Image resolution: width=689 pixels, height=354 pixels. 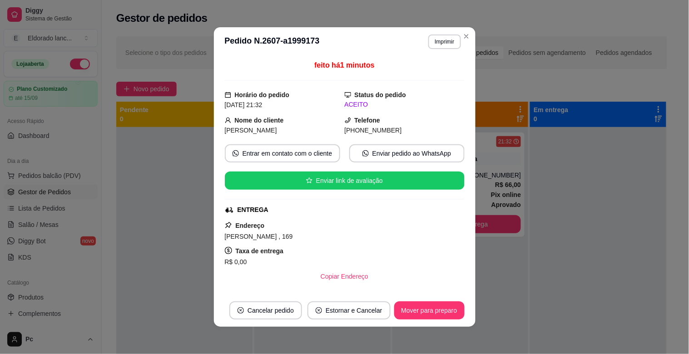 I want to click on strong: Endereço, so click(x=250, y=226).